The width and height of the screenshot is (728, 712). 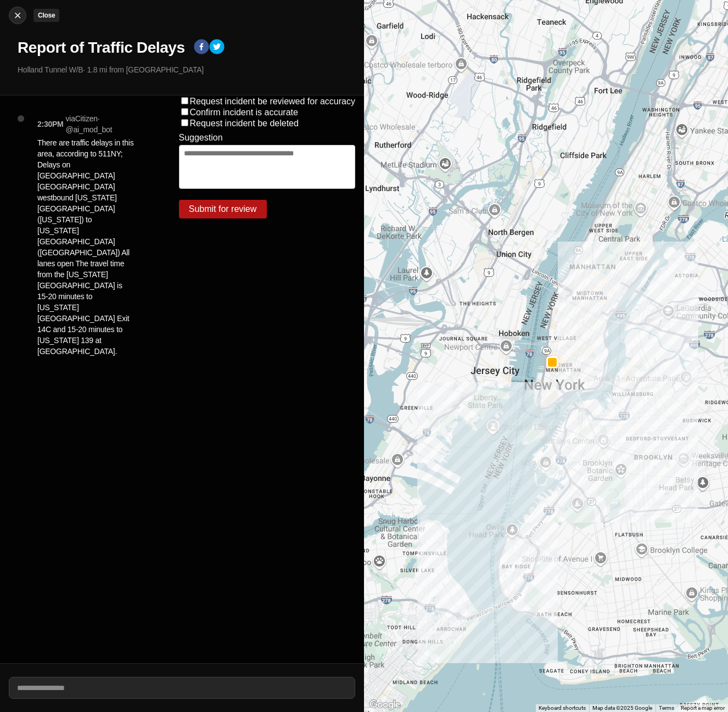 I want to click on small: Close, so click(x=46, y=15).